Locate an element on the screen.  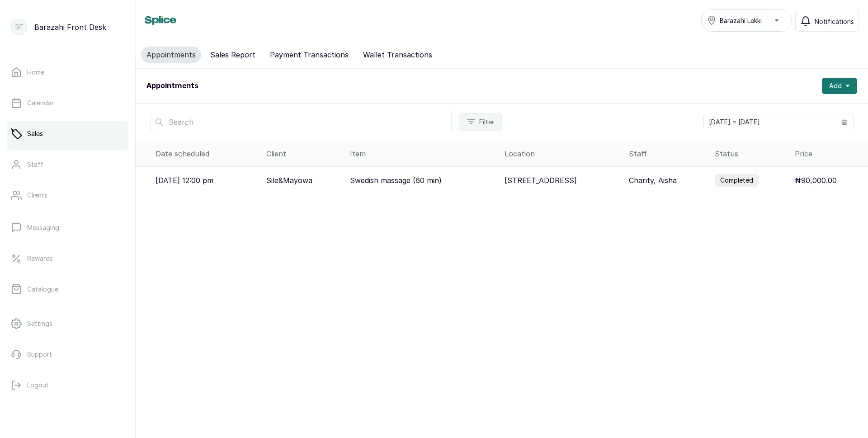
a: Clients is located at coordinates (68, 195).